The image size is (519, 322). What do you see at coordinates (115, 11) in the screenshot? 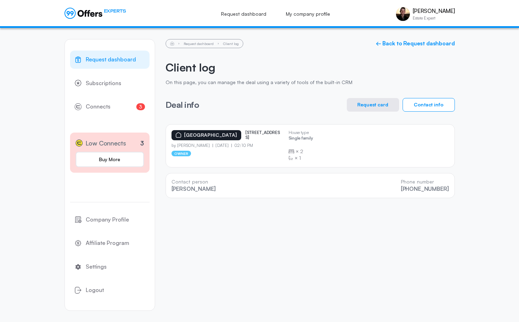
I see `span: EXPERTS` at bounding box center [115, 11].